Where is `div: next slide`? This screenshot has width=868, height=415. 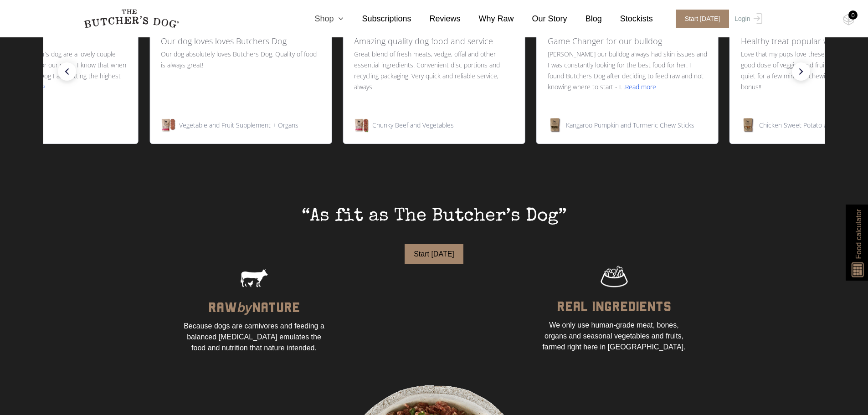 div: next slide is located at coordinates (801, 72).